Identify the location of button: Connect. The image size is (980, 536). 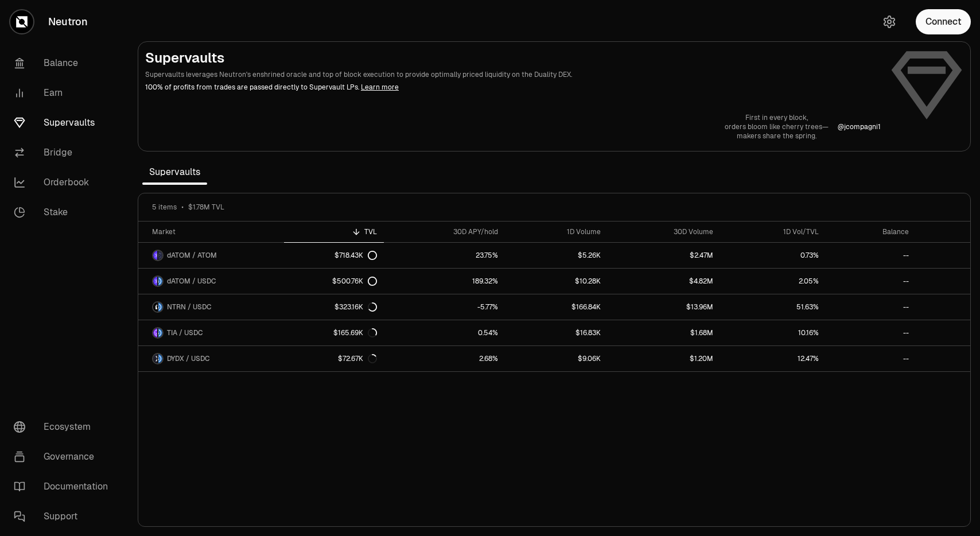
(943, 22).